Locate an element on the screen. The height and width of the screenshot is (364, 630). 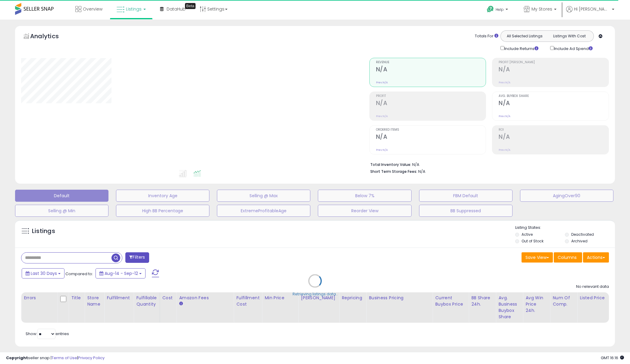
span: Help is located at coordinates (500, 9).